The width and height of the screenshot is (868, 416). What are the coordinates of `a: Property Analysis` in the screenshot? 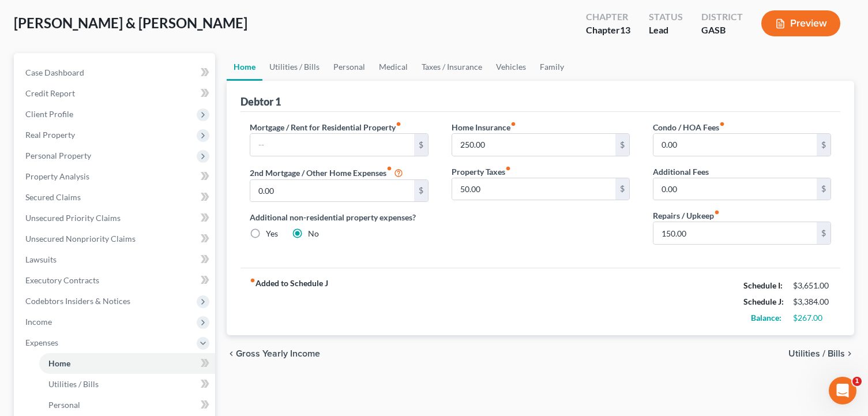 It's located at (115, 177).